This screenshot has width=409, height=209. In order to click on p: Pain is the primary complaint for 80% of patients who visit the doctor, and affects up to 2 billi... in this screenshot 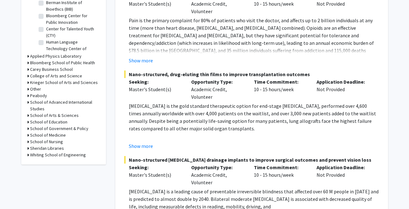, I will do `click(254, 43)`.